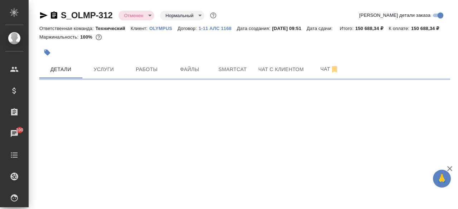 The image size is (458, 209). I want to click on p: К оплате:, so click(399, 28).